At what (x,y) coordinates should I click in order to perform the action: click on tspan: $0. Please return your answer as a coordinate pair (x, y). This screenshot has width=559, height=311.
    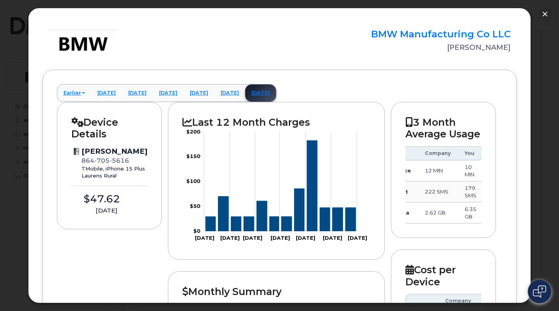
    Looking at the image, I should click on (197, 231).